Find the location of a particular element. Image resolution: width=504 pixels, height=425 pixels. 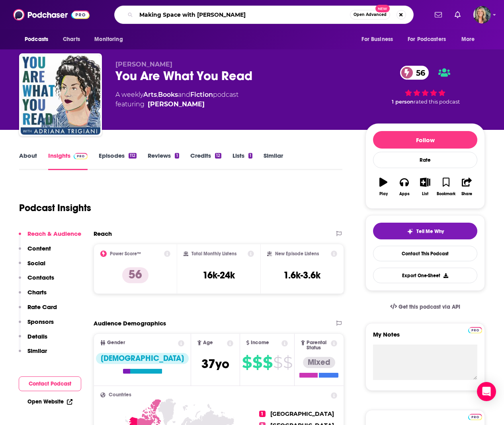

span: For Podcasters is located at coordinates (427, 39).